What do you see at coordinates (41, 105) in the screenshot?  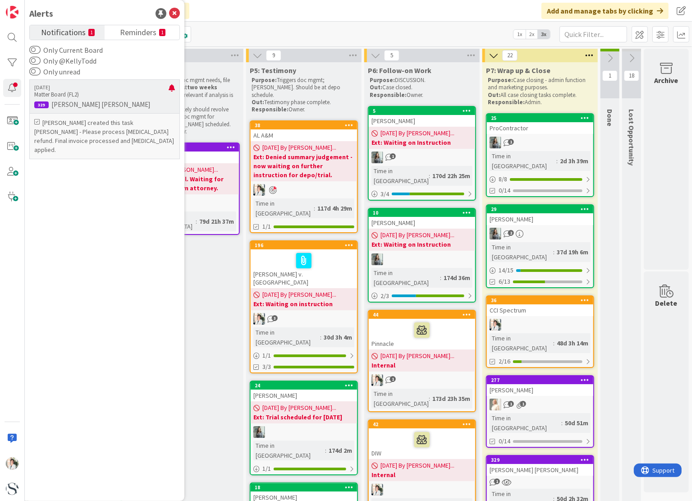 I see `div: 329` at bounding box center [41, 105].